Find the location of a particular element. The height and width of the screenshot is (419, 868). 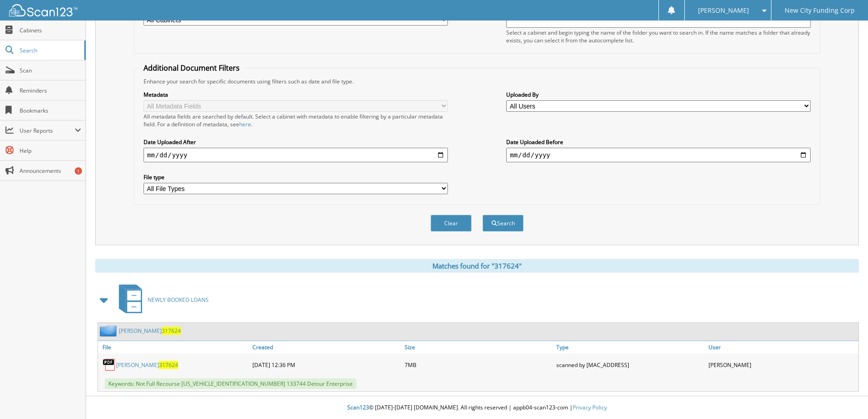

img: scan123-logo-white.svg is located at coordinates (43, 10).